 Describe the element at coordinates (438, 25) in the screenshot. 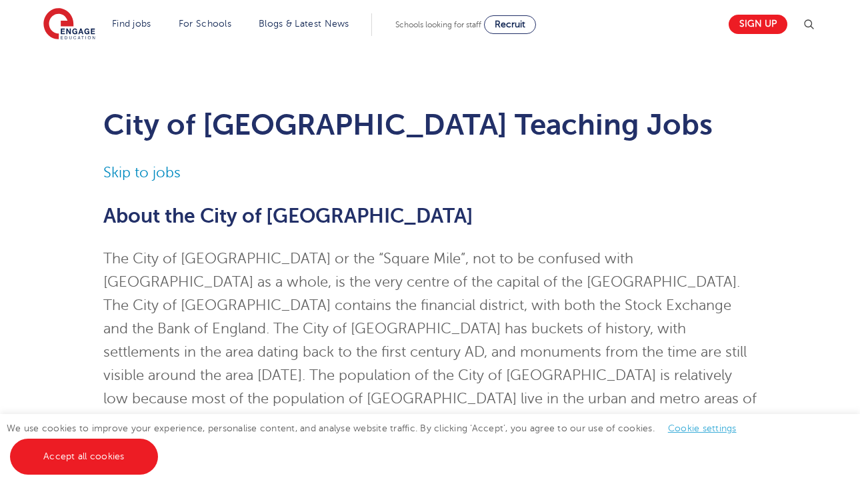

I see `span: Schools looking for staff` at that location.